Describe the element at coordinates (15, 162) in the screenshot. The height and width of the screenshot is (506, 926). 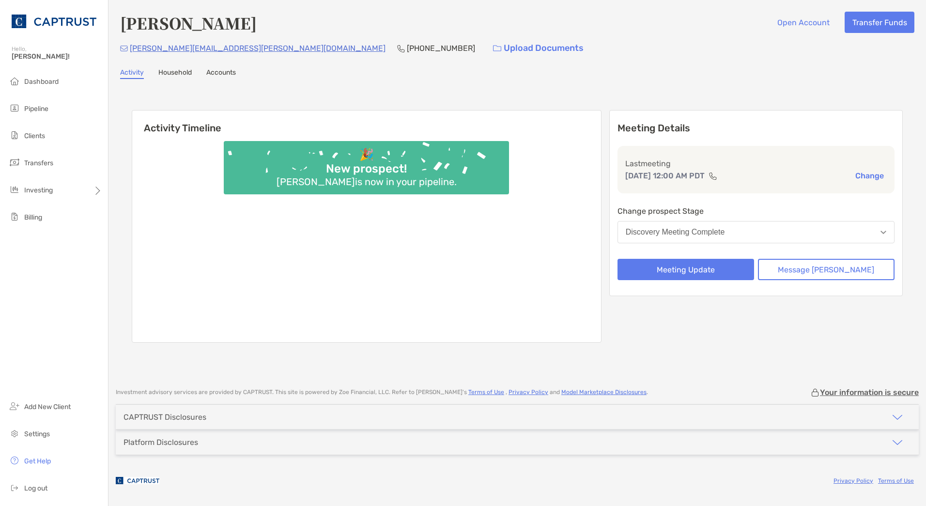
I see `img: transfers icon` at that location.